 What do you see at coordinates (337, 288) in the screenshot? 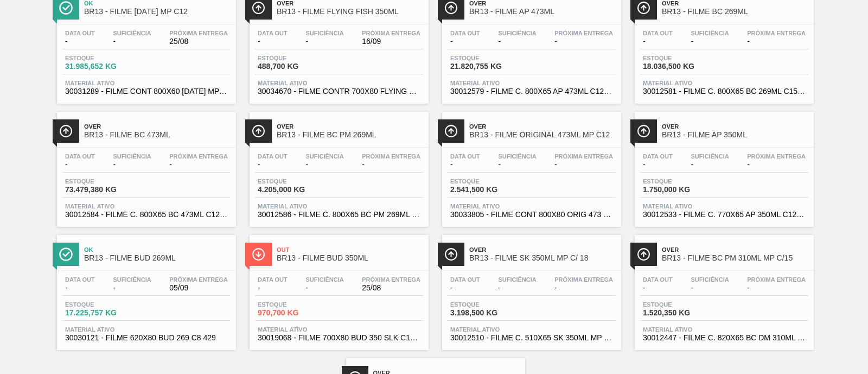
I see `a: ÍconeOutBR13 - FILME BUD 350MLData out-Suficiência-Próxima Entrega25/08Estoque970,700 KGMaterial ...` at bounding box center [337, 288].